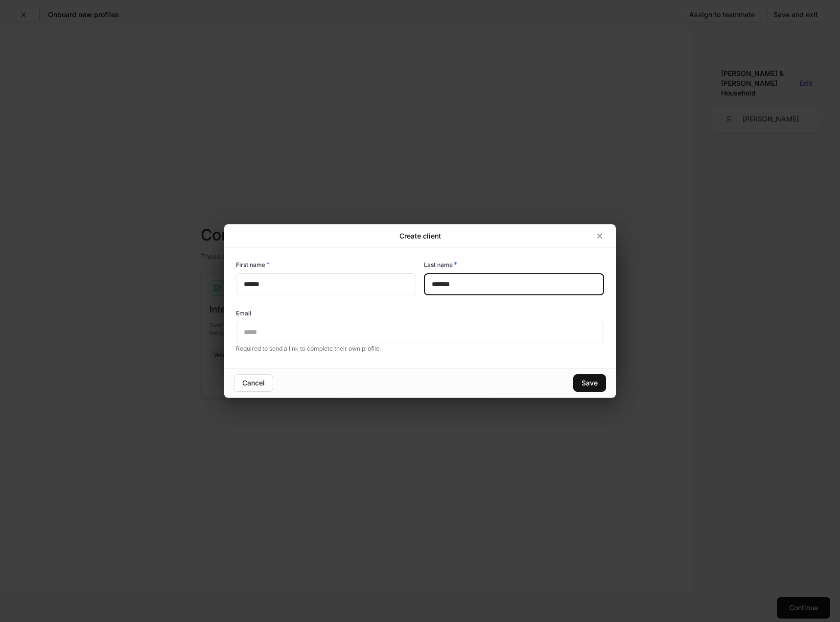  Describe the element at coordinates (252, 264) in the screenshot. I see `h6: First name` at that location.